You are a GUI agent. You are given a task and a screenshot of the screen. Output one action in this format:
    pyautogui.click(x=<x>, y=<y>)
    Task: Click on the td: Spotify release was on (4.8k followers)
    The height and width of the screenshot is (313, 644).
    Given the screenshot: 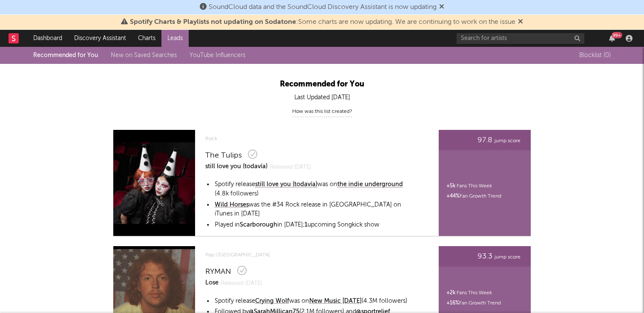 What is the action you would take?
    pyautogui.click(x=315, y=189)
    